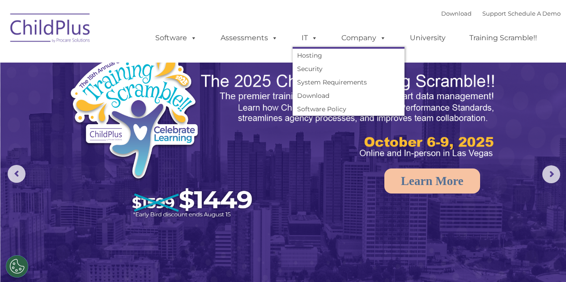 The width and height of the screenshot is (566, 282). What do you see at coordinates (492, 234) in the screenshot?
I see `div: Chat Widget` at bounding box center [492, 234].